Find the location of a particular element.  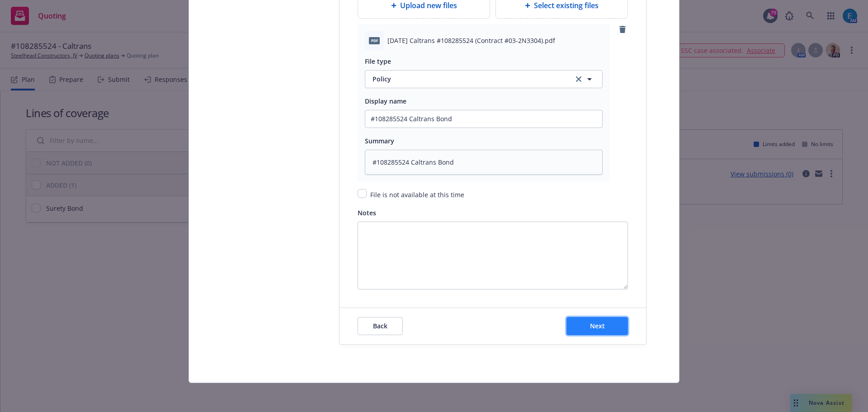

span: Policy is located at coordinates (467, 79).